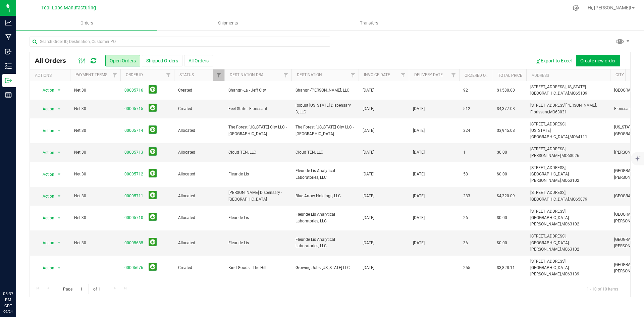 Image resolution: width=644 pixels, height=317 pixels. Describe the element at coordinates (466, 243) in the screenshot. I see `span: 36` at that location.